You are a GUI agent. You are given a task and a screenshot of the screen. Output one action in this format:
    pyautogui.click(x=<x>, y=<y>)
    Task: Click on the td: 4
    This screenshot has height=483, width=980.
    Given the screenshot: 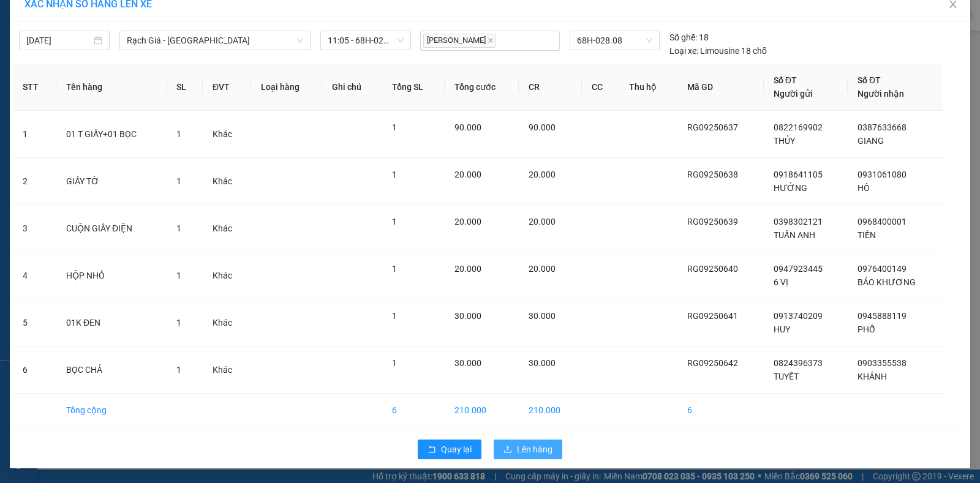 What is the action you would take?
    pyautogui.click(x=34, y=275)
    